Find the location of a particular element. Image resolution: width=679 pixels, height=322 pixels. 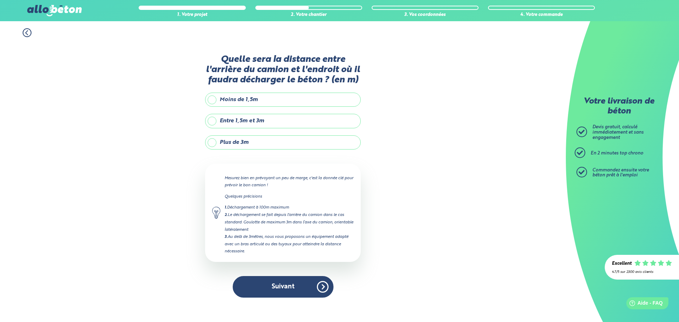

div: 4.7/5 sur 2300 avis clients is located at coordinates (642, 272).